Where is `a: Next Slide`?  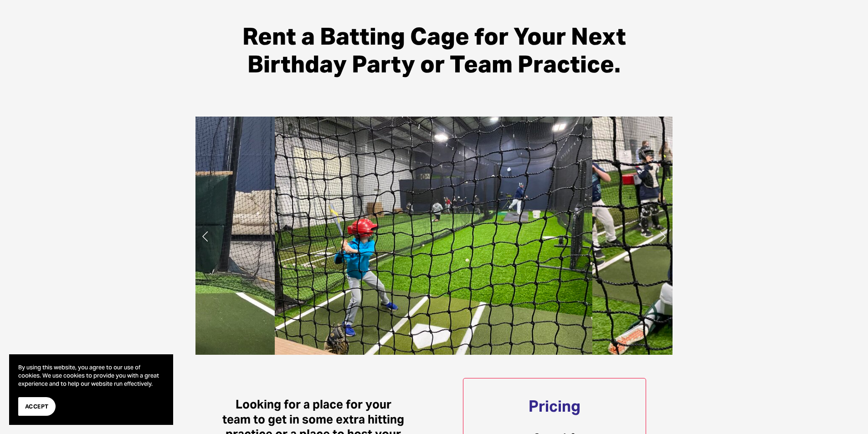
a: Next Slide is located at coordinates (663, 236).